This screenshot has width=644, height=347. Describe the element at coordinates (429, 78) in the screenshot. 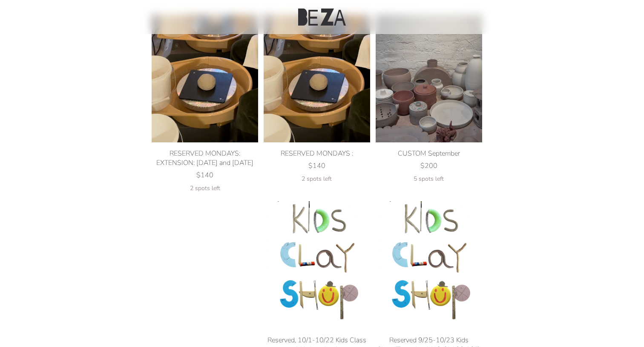

I see `img: CUSTOM September product photo` at that location.